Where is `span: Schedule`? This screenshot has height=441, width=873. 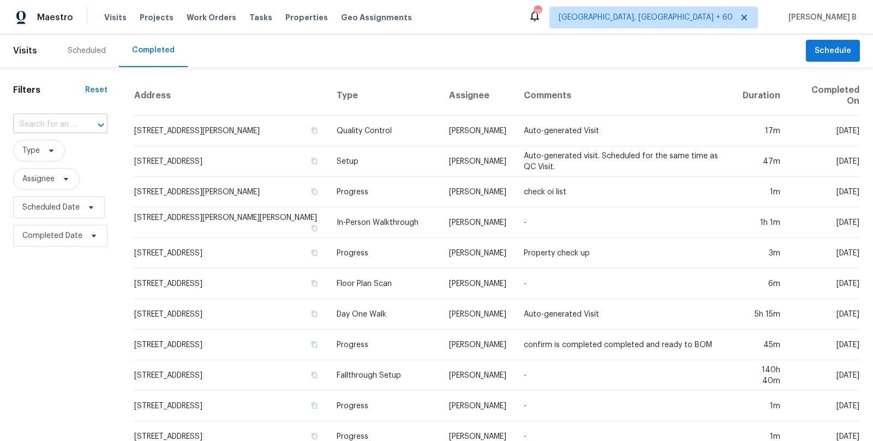
span: Schedule is located at coordinates (833, 51).